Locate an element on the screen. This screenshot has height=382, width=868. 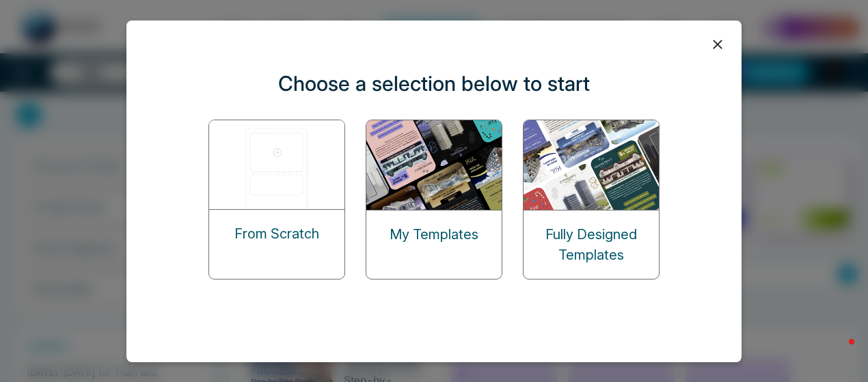
p: From Scratch is located at coordinates (277, 233).